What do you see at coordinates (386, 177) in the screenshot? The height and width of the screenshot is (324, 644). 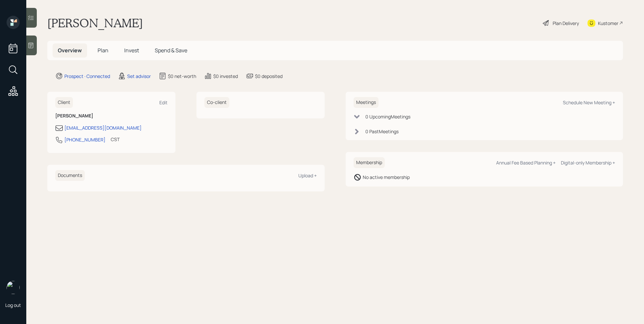 I see `div: No active membership` at bounding box center [386, 177].